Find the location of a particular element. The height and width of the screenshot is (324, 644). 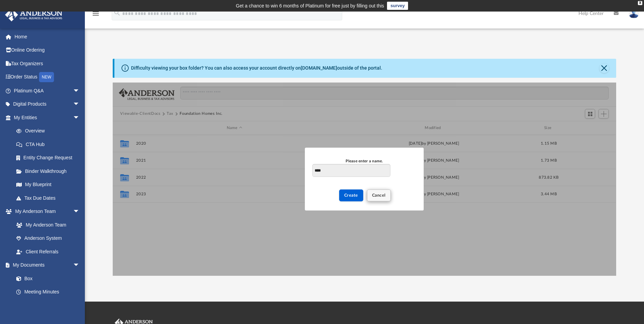

a: Entity Change Request is located at coordinates (49, 158).